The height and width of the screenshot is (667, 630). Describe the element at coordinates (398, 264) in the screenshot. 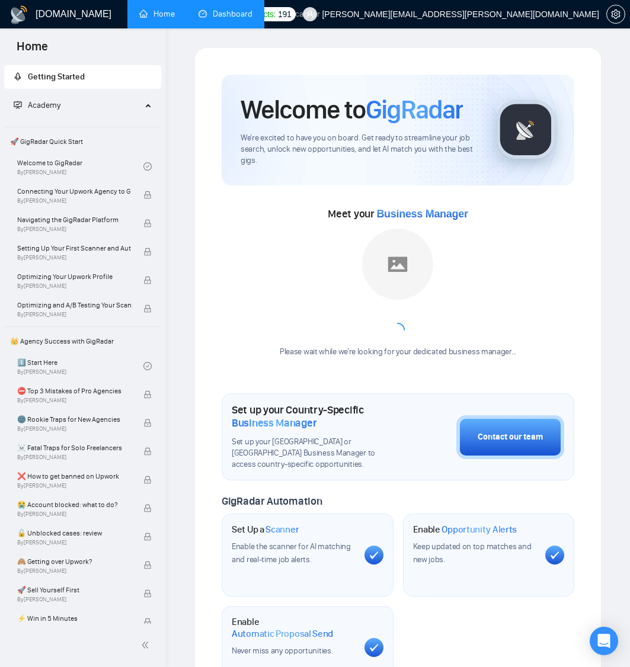

I see `img: placeholder.png` at that location.